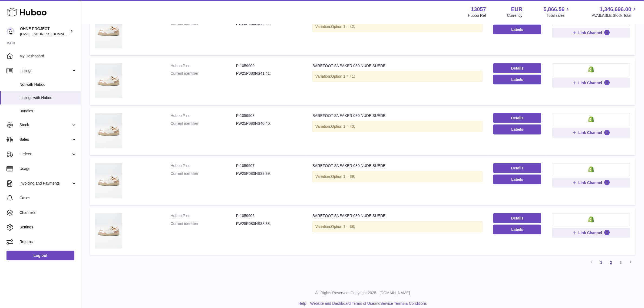 This screenshot has height=308, width=644. What do you see at coordinates (269, 224) in the screenshot?
I see `dd: FW25P080NS38 38;` at bounding box center [269, 224].